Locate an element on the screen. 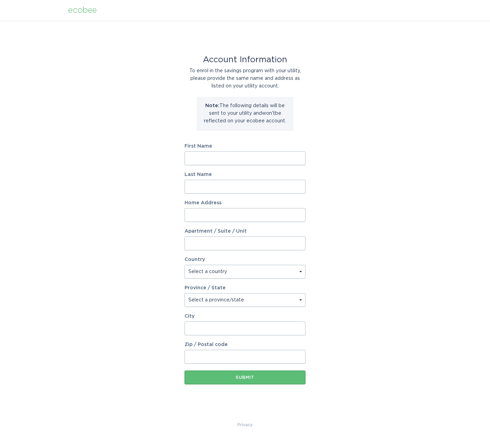  div: Account Information is located at coordinates (245, 60).